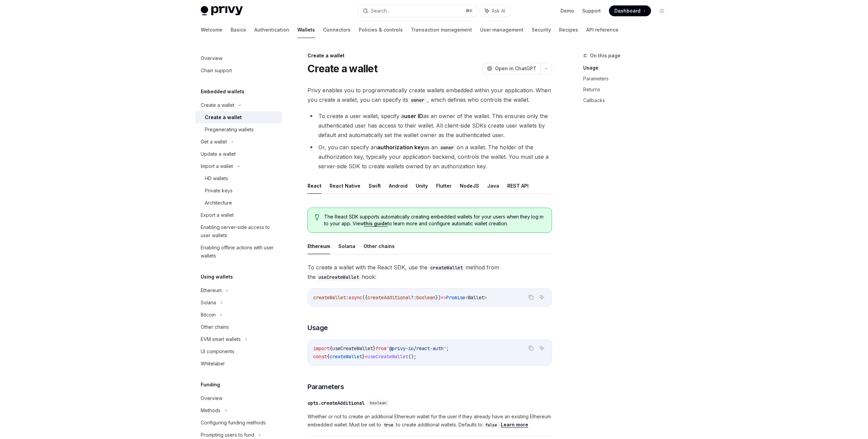  What do you see at coordinates (429, 272) in the screenshot?
I see `span: To create a wallet with the React SDK, use the method from the hook:` at bounding box center [429, 272].